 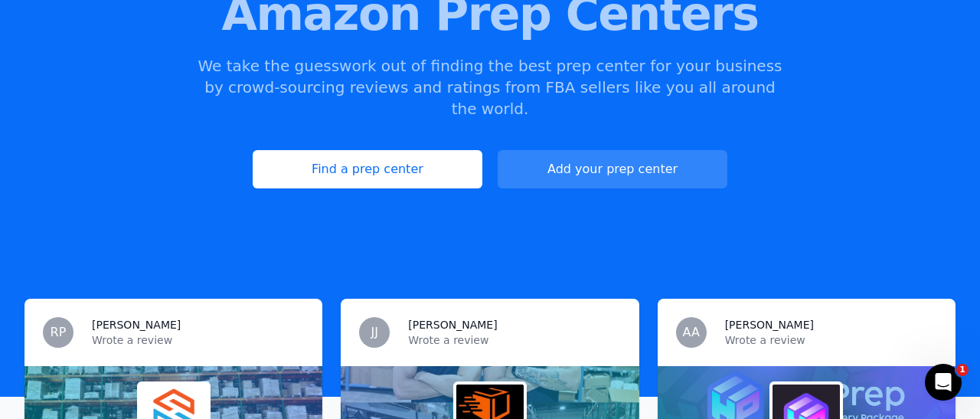 What do you see at coordinates (375, 332) in the screenshot?
I see `span: JJ` at bounding box center [375, 332].